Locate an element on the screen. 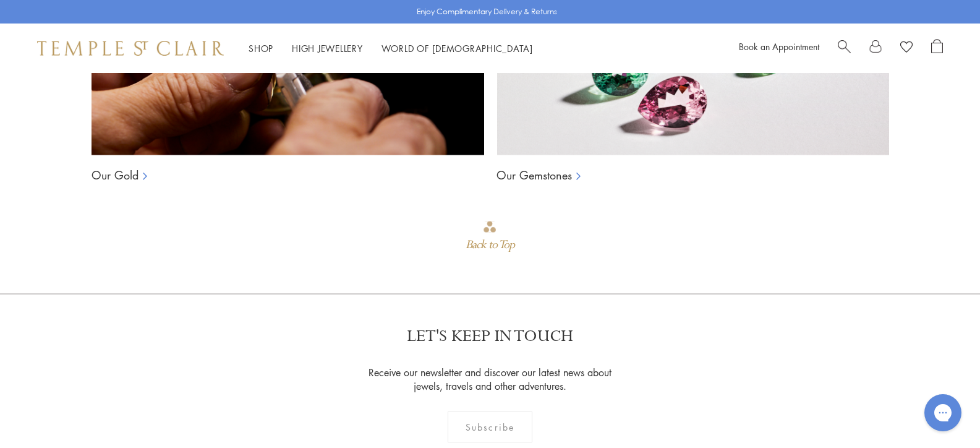 The height and width of the screenshot is (448, 980). a: Our Gemstones is located at coordinates (534, 175).